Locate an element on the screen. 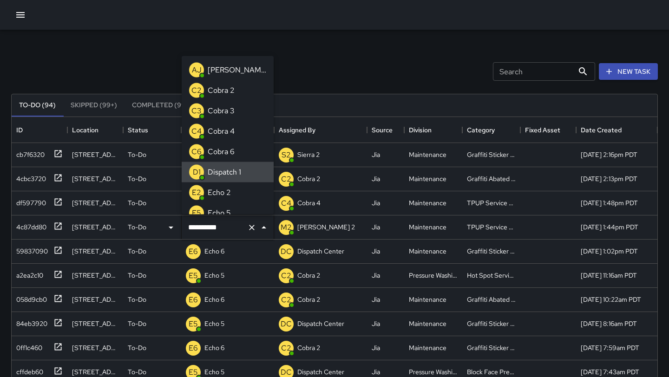  button: Skipped (99+) is located at coordinates (94, 106).